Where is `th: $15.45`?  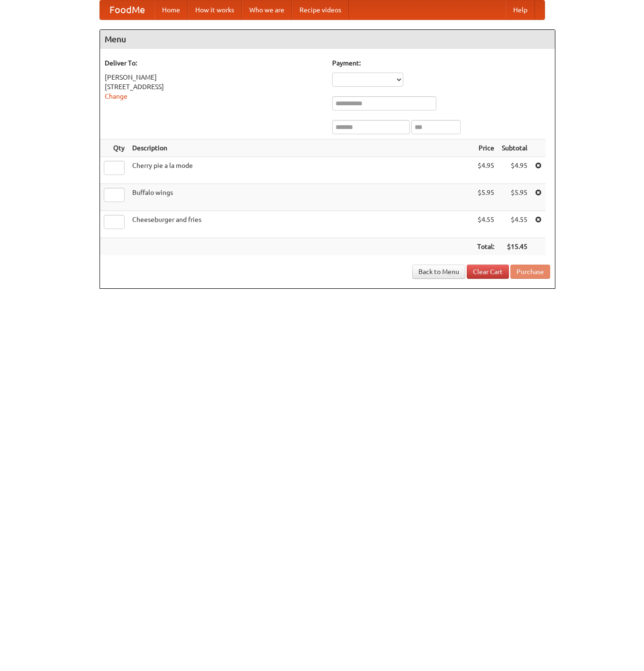
th: $15.45 is located at coordinates (515, 246).